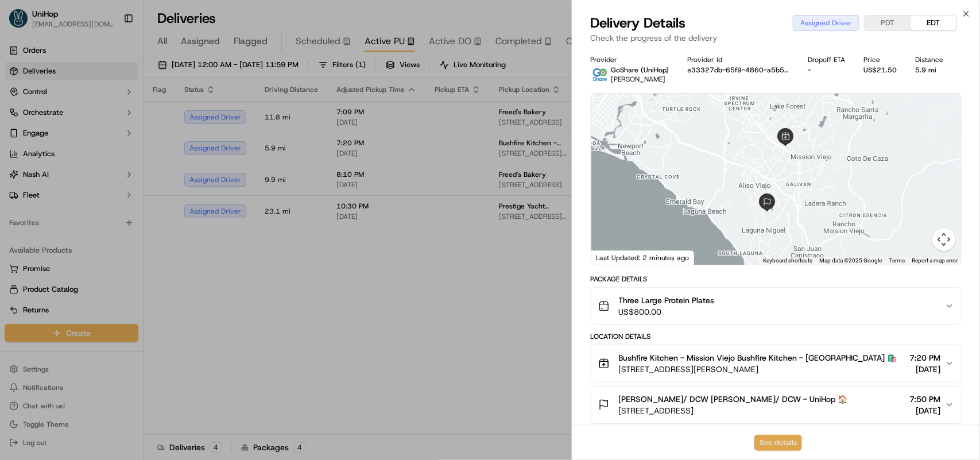  Describe the element at coordinates (929, 59) in the screenshot. I see `div: Distance` at that location.